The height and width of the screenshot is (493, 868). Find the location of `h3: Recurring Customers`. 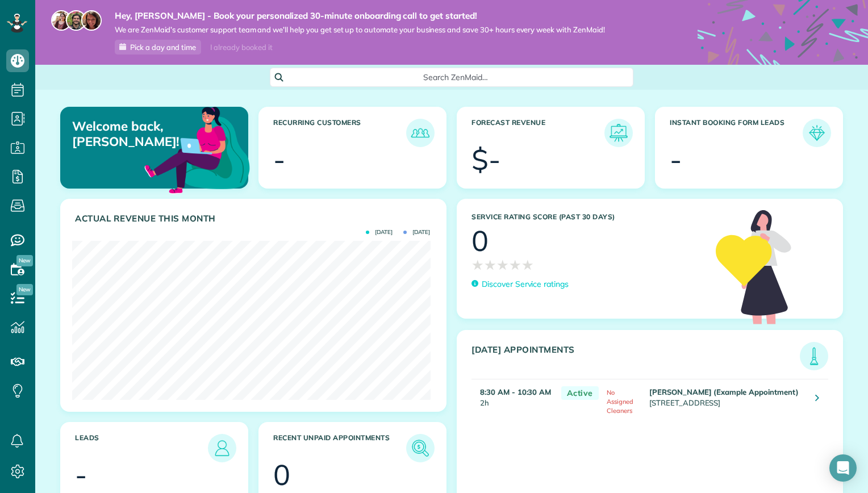

h3: Recurring Customers is located at coordinates (340, 133).